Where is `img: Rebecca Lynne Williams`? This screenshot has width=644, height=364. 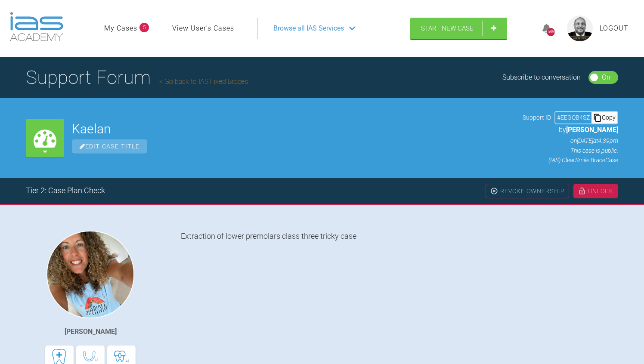 img: Rebecca Lynne Williams is located at coordinates (91, 275).